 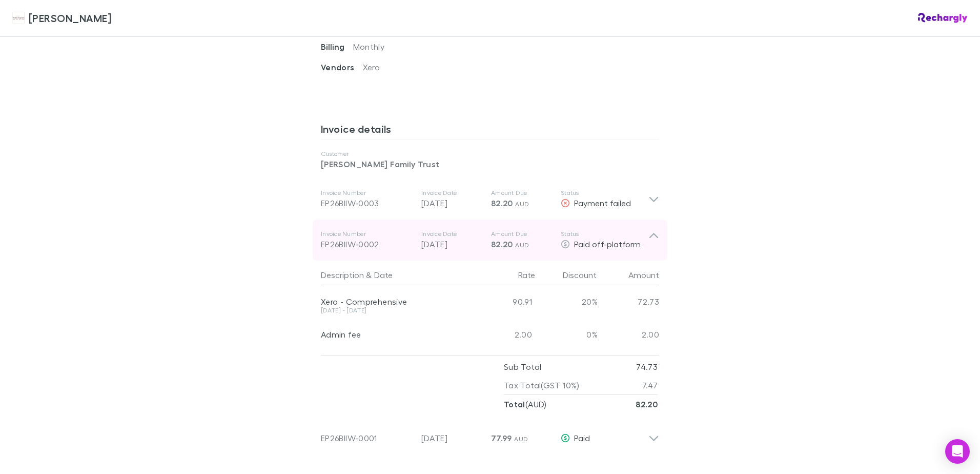 What do you see at coordinates (367, 244) in the screenshot?
I see `div: EP26BIIW-0002` at bounding box center [367, 244].